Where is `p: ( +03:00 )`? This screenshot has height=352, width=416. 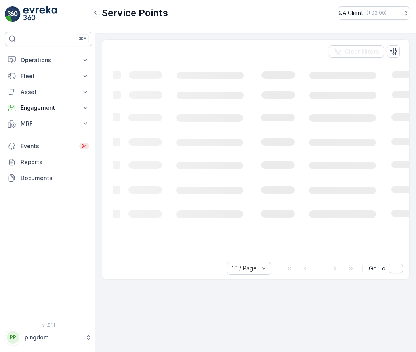 p: ( +03:00 ) is located at coordinates (377, 13).